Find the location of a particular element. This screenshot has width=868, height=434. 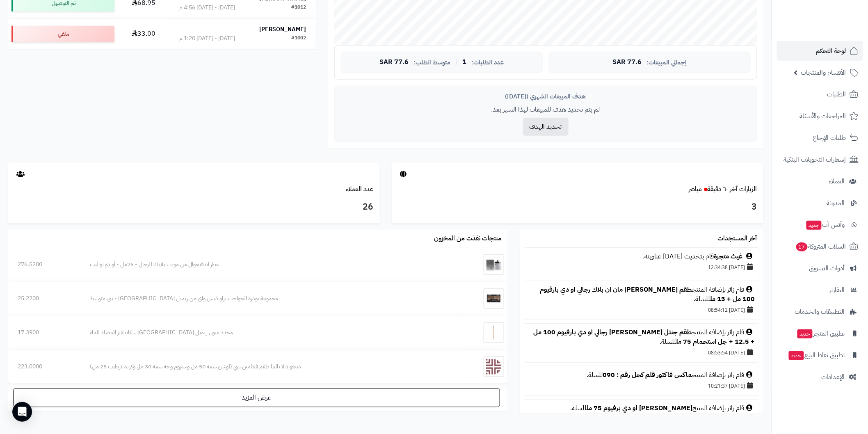

div: ملغي is located at coordinates (63, 34).